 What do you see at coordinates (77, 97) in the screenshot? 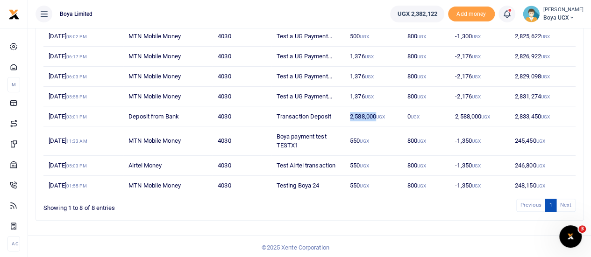
I see `small: 05:55 PM` at bounding box center [77, 97].